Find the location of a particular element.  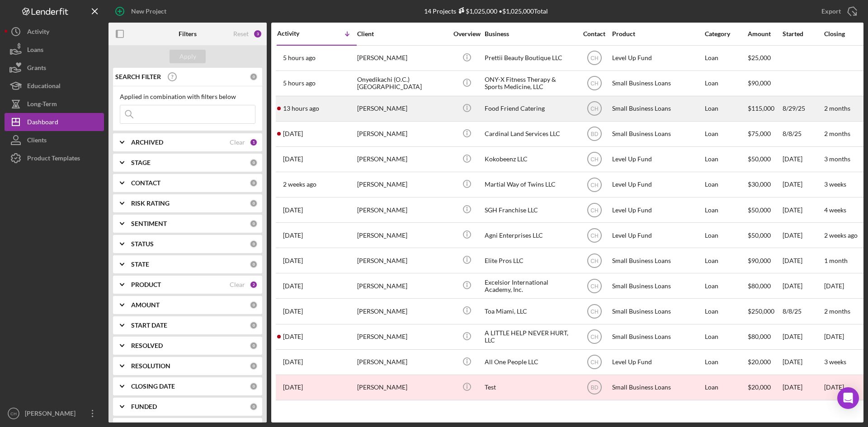

div: Activity is located at coordinates (38, 32).